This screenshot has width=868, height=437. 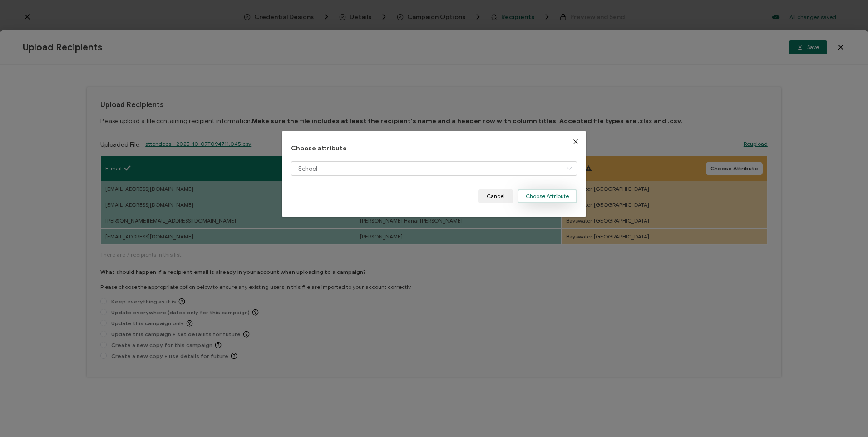 What do you see at coordinates (576, 142) in the screenshot?
I see `button: Close` at bounding box center [576, 142].